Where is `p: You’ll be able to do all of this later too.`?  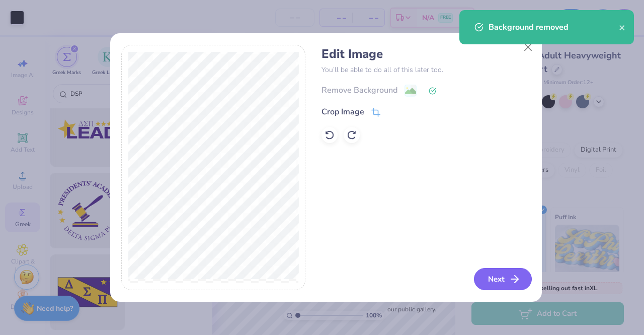 p: You’ll be able to do all of this later too. is located at coordinates (425, 70).